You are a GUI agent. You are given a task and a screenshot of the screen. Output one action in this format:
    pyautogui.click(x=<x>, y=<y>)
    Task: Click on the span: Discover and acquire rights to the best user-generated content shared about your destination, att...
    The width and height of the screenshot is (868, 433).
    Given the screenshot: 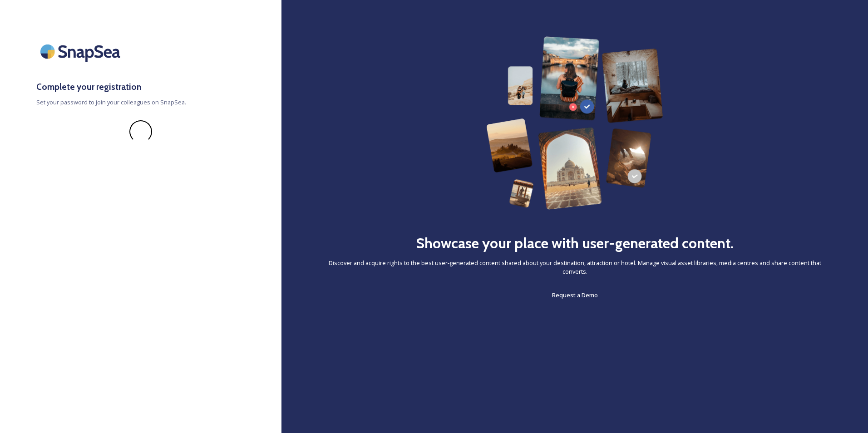 What is the action you would take?
    pyautogui.click(x=574, y=267)
    